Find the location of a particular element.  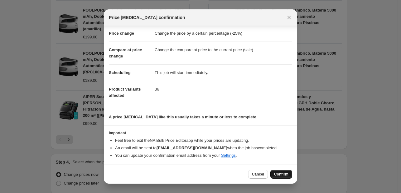

dd: This job will start immediately. is located at coordinates (223, 72).